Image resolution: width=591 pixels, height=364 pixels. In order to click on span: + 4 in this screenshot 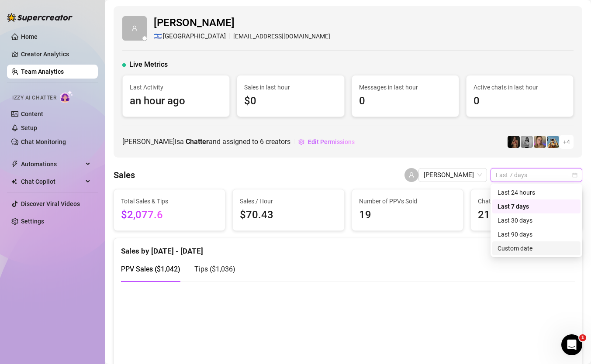, I will do `click(566, 142)`.